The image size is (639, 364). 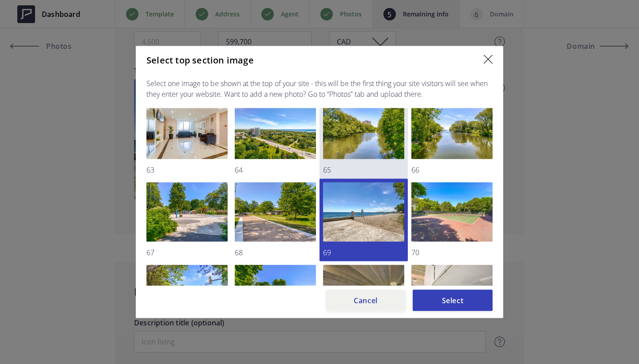 What do you see at coordinates (366, 300) in the screenshot?
I see `button: Cancel` at bounding box center [366, 300].